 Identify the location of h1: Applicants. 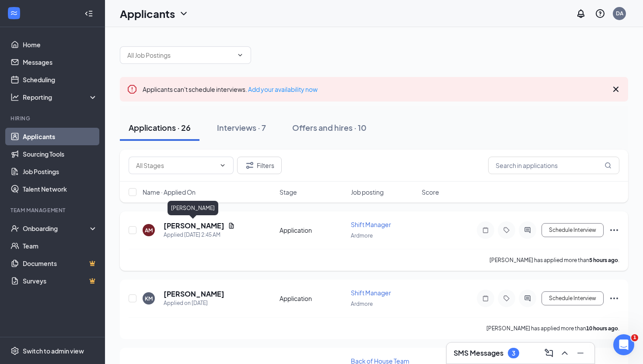
(147, 14).